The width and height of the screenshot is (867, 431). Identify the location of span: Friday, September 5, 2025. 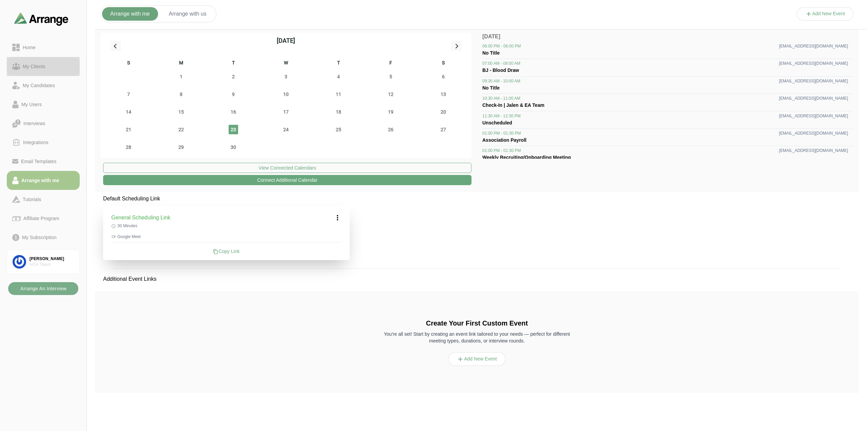
(391, 77).